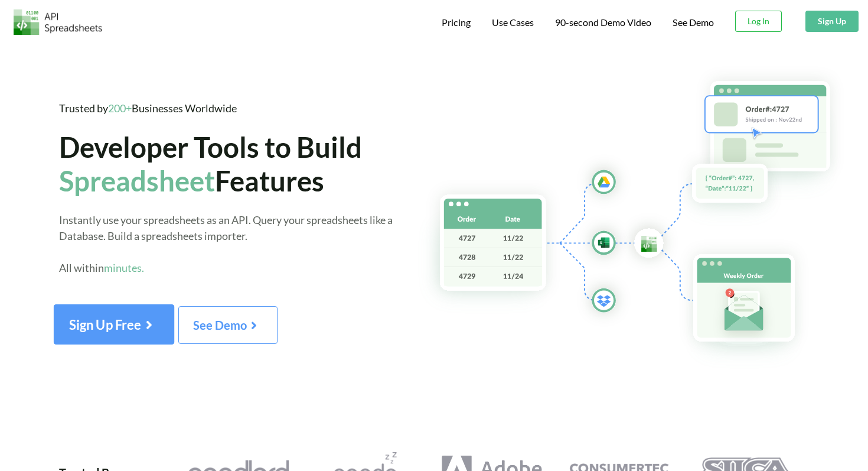 The height and width of the screenshot is (471, 868). What do you see at coordinates (124, 268) in the screenshot?
I see `span: minutes.` at bounding box center [124, 268].